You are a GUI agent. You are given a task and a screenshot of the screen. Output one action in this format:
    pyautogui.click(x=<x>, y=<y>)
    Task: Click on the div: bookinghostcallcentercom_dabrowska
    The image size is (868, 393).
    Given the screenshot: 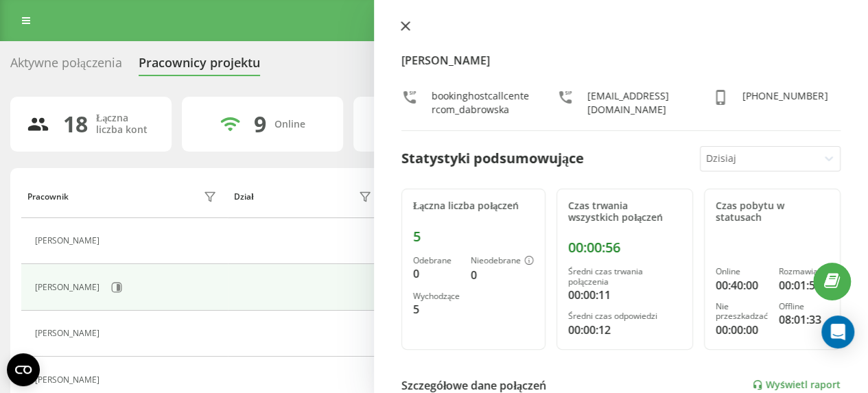 What is the action you would take?
    pyautogui.click(x=480, y=103)
    